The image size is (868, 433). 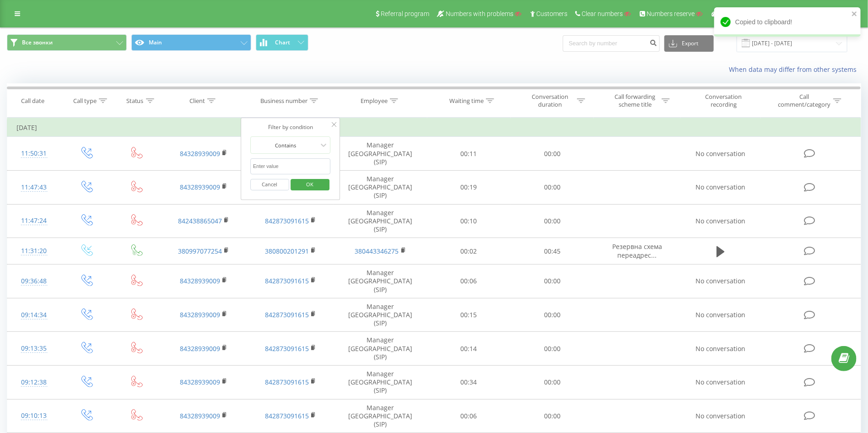 What do you see at coordinates (469, 221) in the screenshot?
I see `td: 00:10` at bounding box center [469, 221].